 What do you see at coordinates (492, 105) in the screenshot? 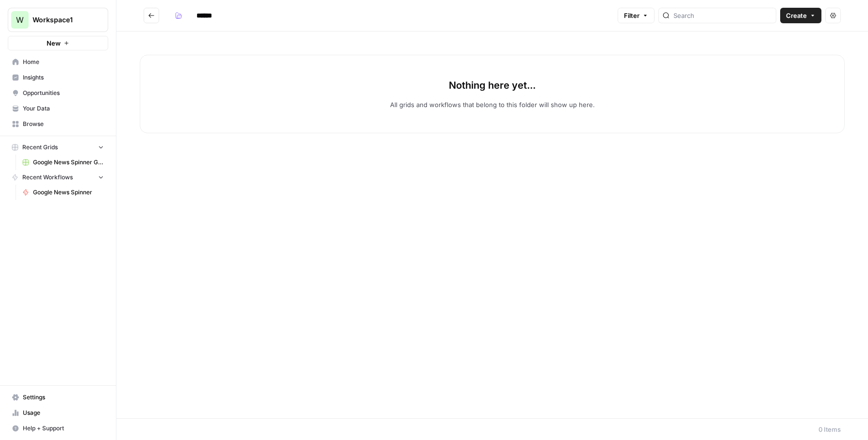
I see `p: All grids and workflows that belong to this folder will show up here.` at bounding box center [492, 105].